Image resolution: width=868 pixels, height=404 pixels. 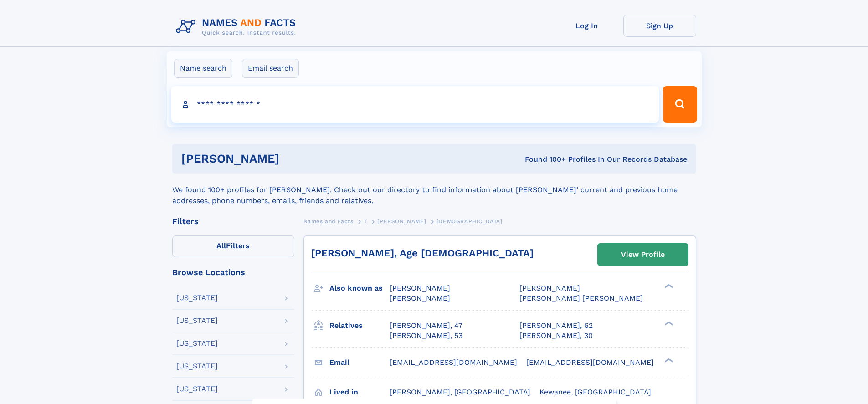 What do you see at coordinates (643, 255) in the screenshot?
I see `a: View Profile` at bounding box center [643, 255].